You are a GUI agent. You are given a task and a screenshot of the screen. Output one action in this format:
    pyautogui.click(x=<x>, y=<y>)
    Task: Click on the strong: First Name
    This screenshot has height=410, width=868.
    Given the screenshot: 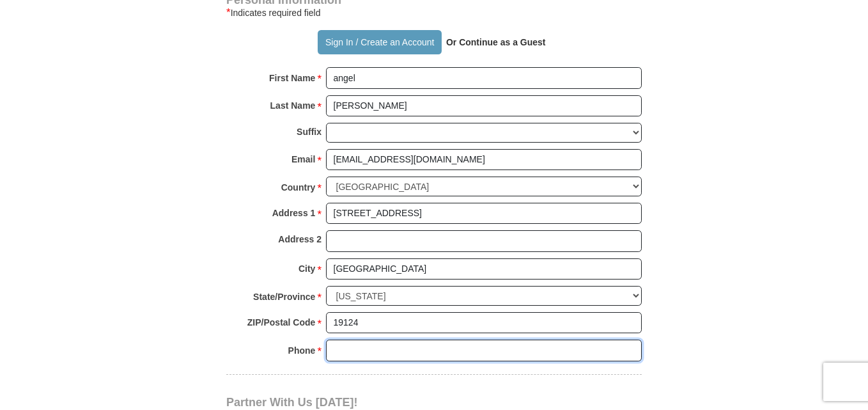 What is the action you would take?
    pyautogui.click(x=292, y=78)
    